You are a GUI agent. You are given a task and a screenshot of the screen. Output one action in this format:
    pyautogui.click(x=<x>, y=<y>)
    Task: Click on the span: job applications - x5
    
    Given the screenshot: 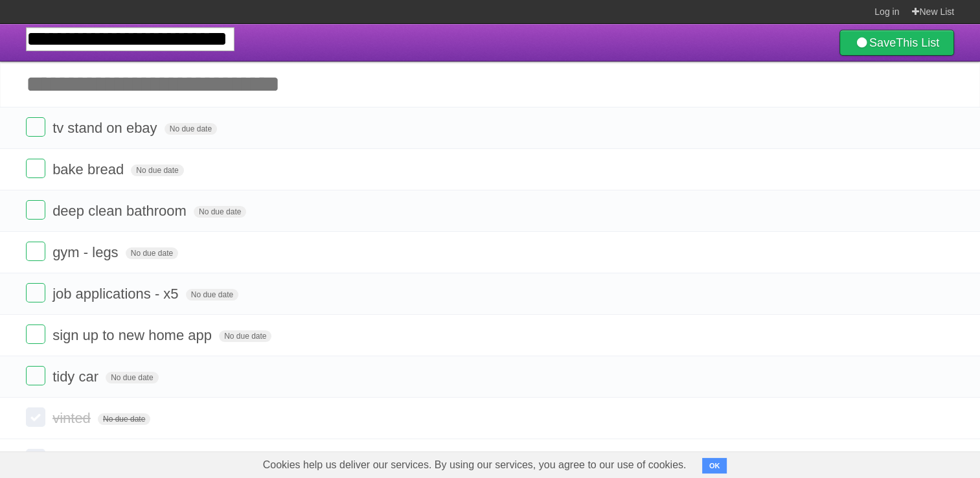 What is the action you would take?
    pyautogui.click(x=116, y=294)
    